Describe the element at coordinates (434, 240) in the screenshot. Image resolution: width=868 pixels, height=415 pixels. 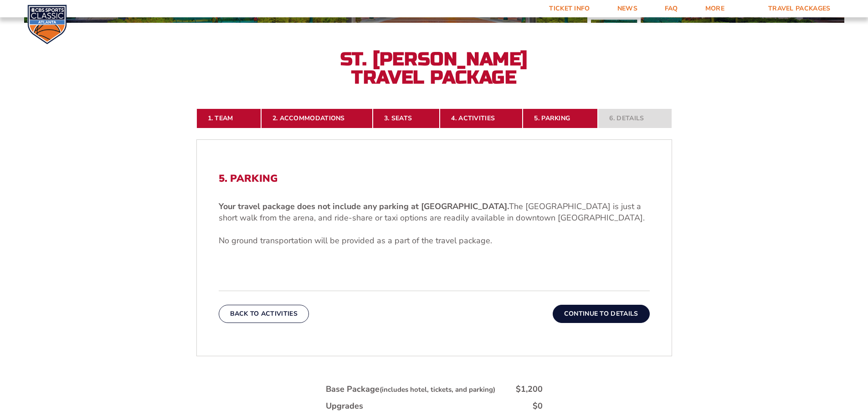
I see `p: No ground transportation will be provided as a part of the travel package.` at that location.